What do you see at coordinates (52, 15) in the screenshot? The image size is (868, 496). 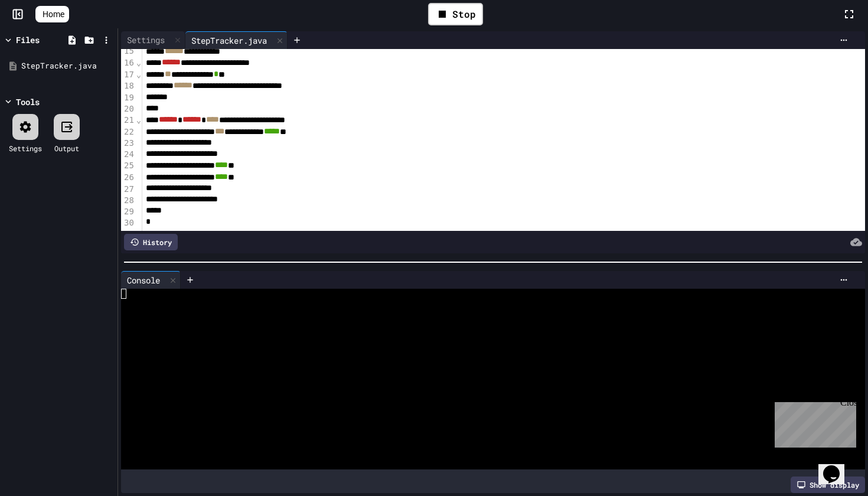 I see `a: Home` at bounding box center [52, 15].